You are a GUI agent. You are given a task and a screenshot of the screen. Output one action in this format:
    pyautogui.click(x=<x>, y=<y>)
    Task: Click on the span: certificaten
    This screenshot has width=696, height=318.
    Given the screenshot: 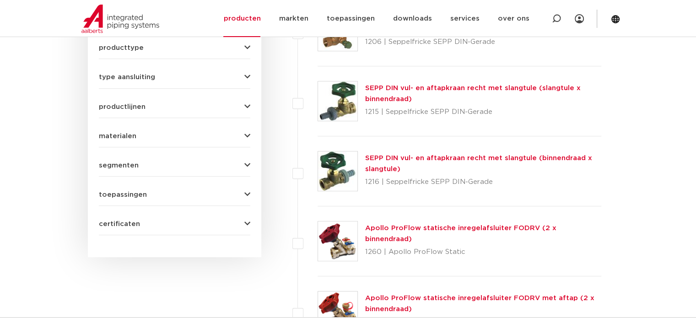 What is the action you would take?
    pyautogui.click(x=120, y=224)
    